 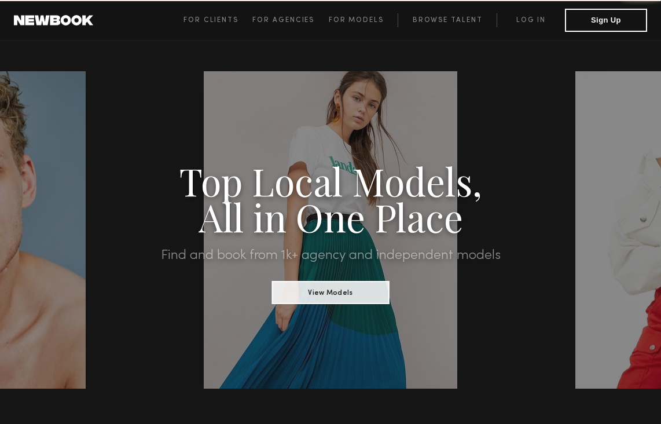 I want to click on span: For Models, so click(x=356, y=20).